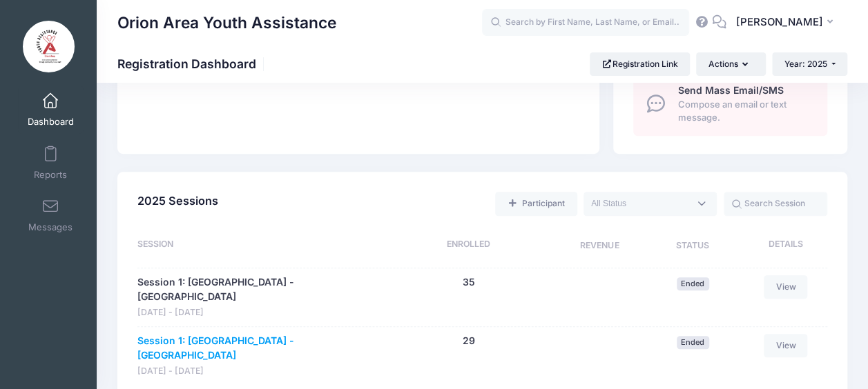 This screenshot has height=389, width=868. Describe the element at coordinates (805, 63) in the screenshot. I see `span: Year: 2025` at that location.